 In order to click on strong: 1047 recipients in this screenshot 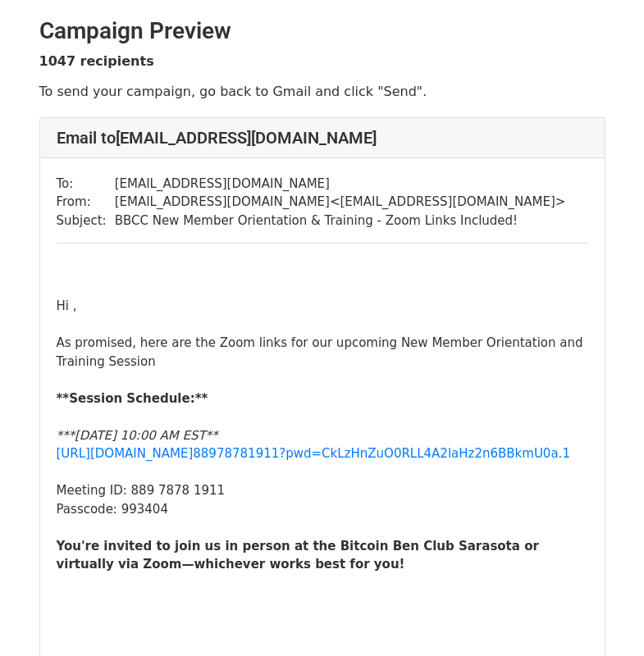, I will do `click(96, 61)`.